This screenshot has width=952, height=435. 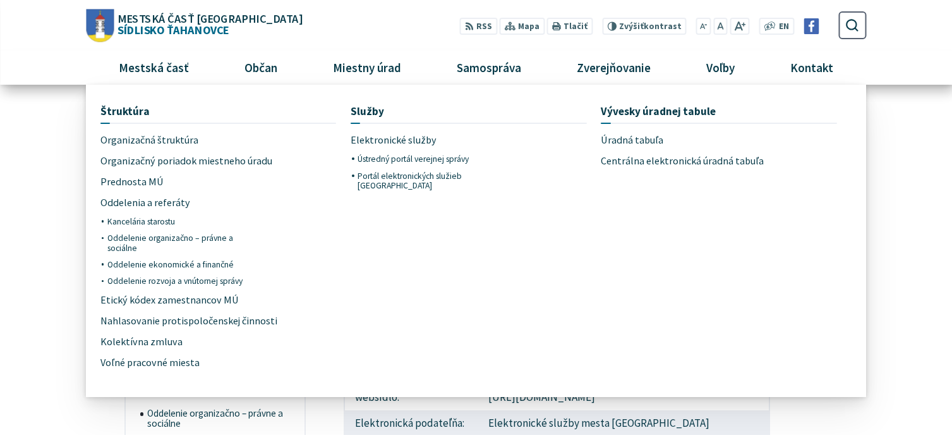 I want to click on span: Mapa, so click(x=529, y=27).